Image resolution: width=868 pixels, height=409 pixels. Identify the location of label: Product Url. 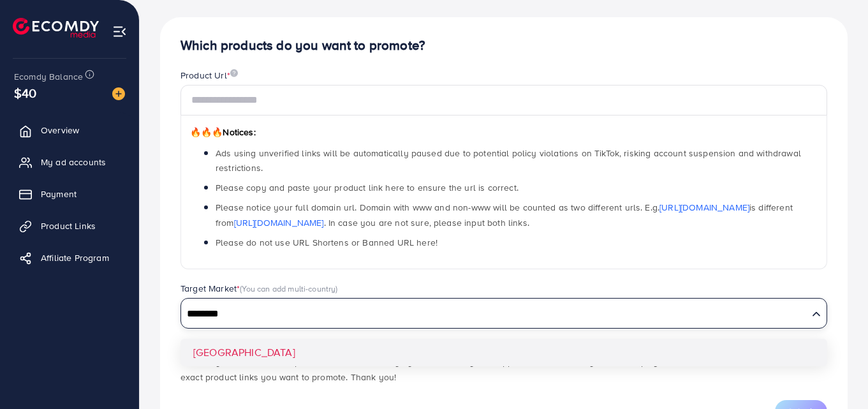
(209, 75).